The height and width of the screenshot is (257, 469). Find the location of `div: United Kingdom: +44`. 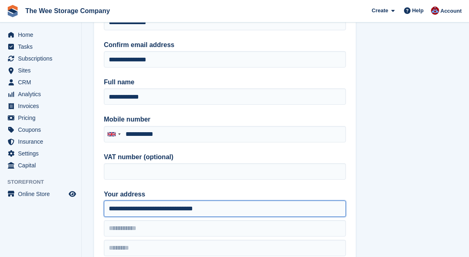

div: United Kingdom: +44 is located at coordinates (114, 134).